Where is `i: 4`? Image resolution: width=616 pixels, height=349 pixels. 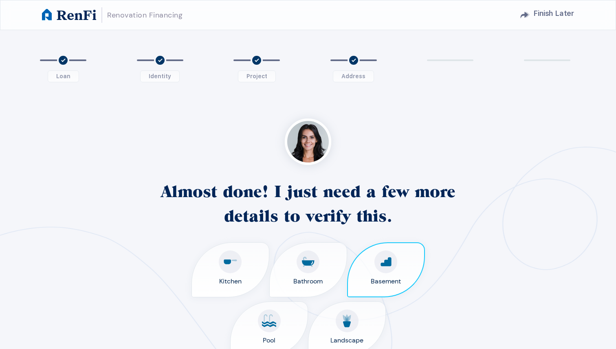
i: 4 is located at coordinates (353, 60).